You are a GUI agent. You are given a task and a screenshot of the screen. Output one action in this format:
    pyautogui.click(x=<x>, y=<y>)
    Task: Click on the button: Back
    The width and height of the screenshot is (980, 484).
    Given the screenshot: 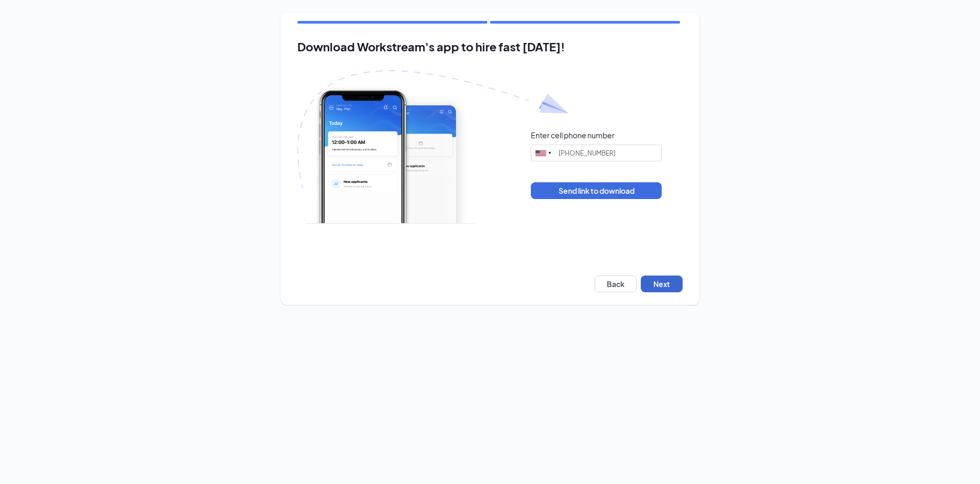 What is the action you would take?
    pyautogui.click(x=616, y=284)
    